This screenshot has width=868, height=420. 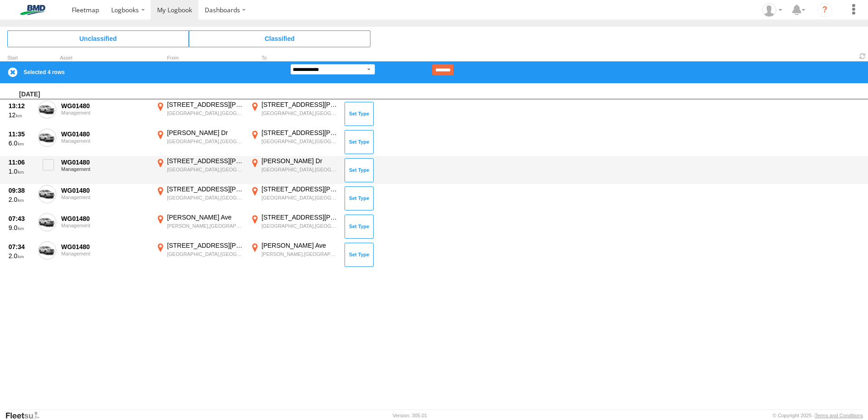 I want to click on a: Terms and Conditions, so click(x=839, y=416).